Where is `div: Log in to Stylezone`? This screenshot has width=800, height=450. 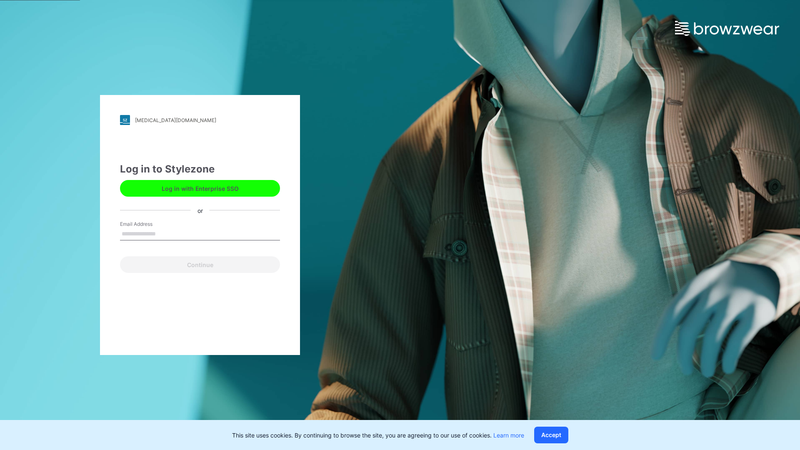
div: Log in to Stylezone is located at coordinates (200, 169).